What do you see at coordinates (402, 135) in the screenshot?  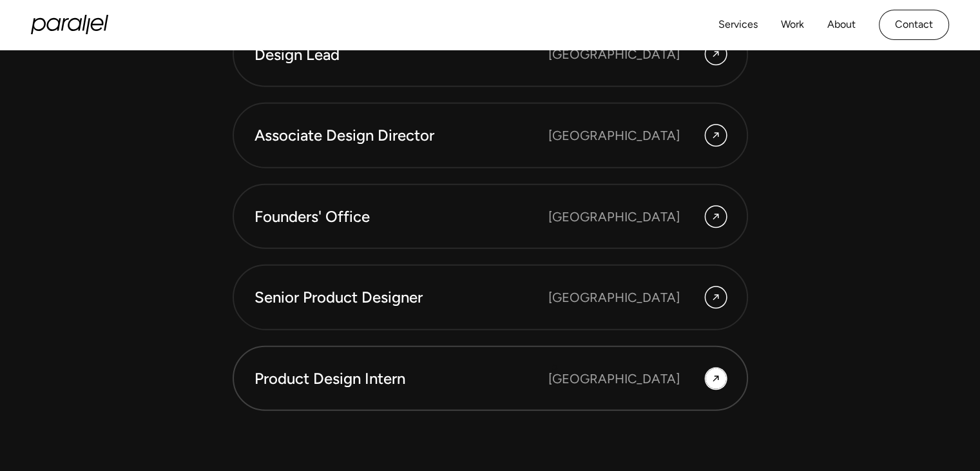 I see `div: Associate Design Director` at bounding box center [402, 135].